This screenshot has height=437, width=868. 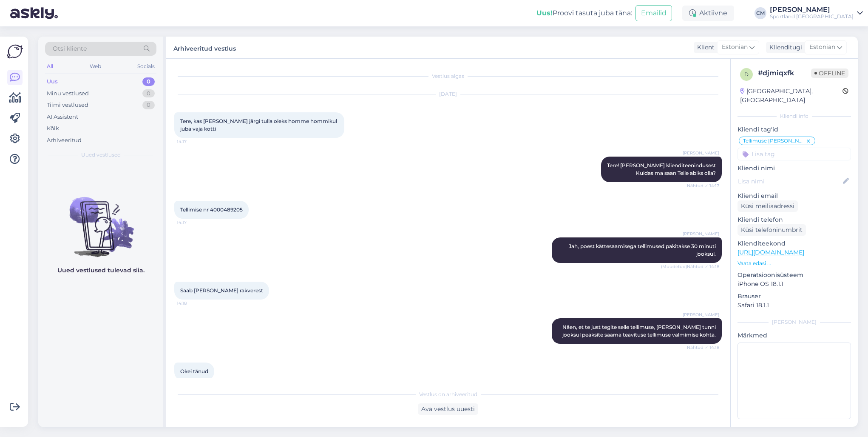 I want to click on div: Ava vestlus uuesti, so click(x=448, y=409).